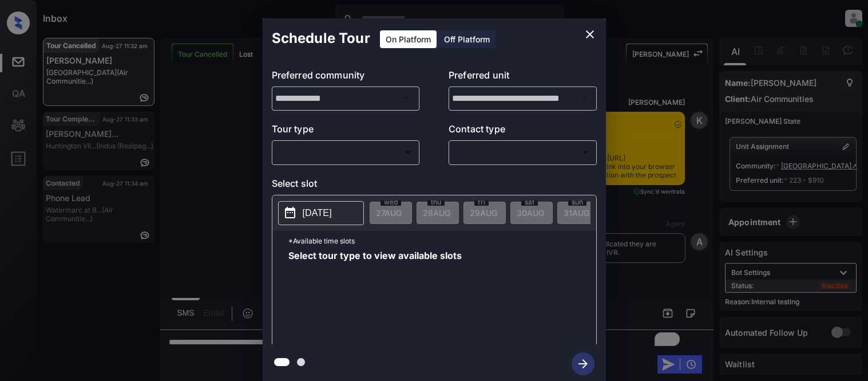 Image resolution: width=868 pixels, height=381 pixels. What do you see at coordinates (345, 76) in the screenshot?
I see `p: Preferred community` at bounding box center [345, 76].